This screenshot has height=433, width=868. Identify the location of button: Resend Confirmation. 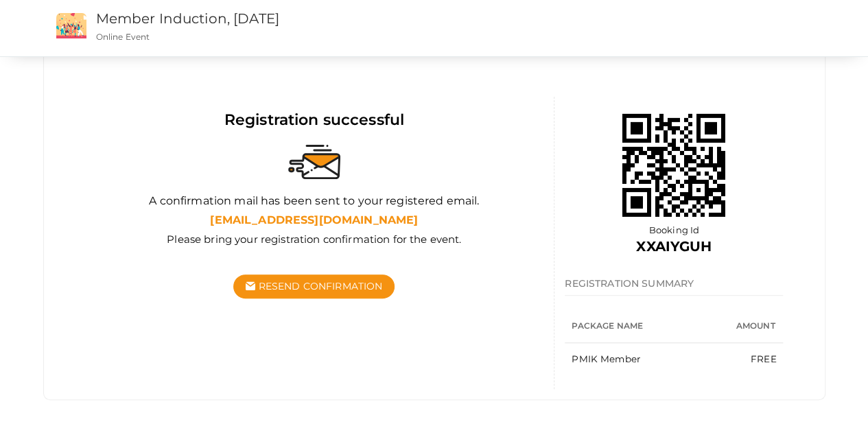
(314, 286).